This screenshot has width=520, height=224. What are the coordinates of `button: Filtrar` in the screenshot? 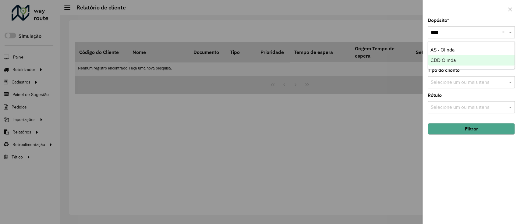 It's located at (471, 129).